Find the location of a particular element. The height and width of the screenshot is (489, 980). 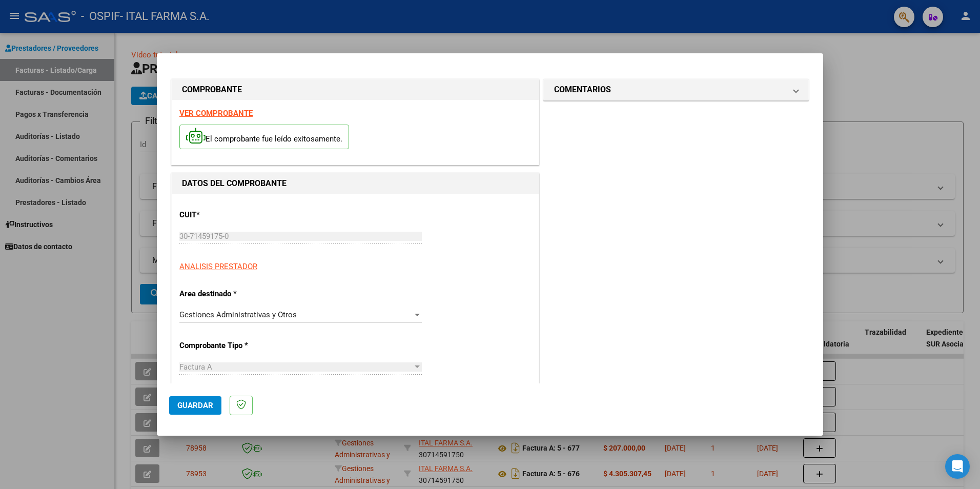

p: El comprobante fue leído exitosamente. is located at coordinates (264, 137).